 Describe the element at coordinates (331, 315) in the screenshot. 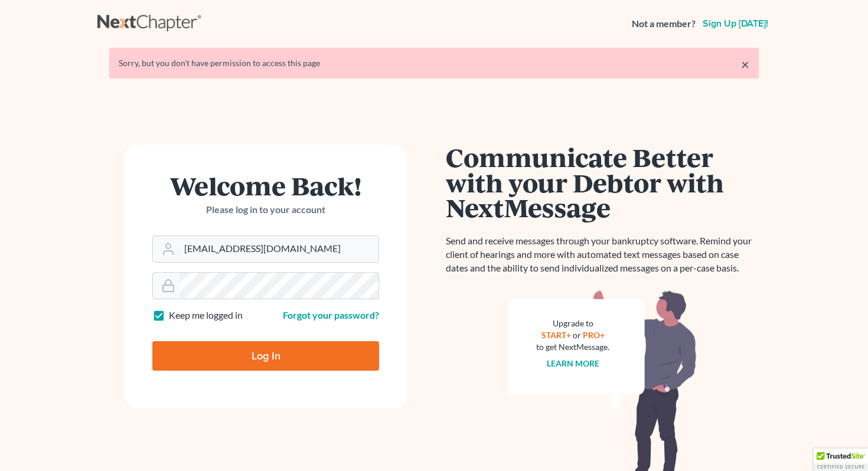

I see `a: Forgot your password?` at that location.